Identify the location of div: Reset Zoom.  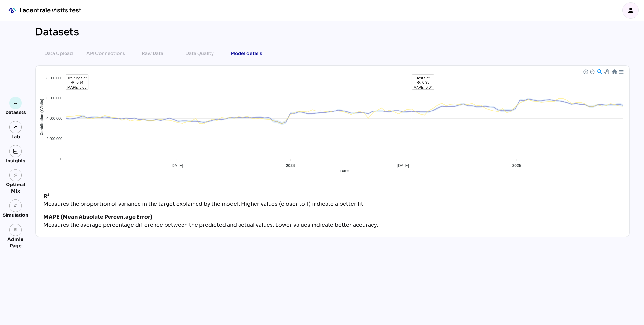
(614, 71).